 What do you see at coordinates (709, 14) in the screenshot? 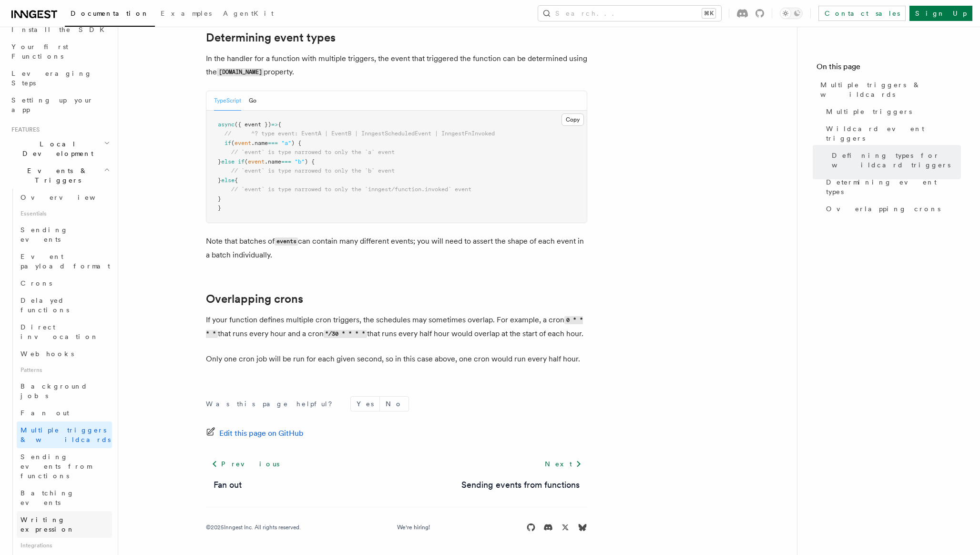
I see `kbd: ⌘K` at bounding box center [709, 14].